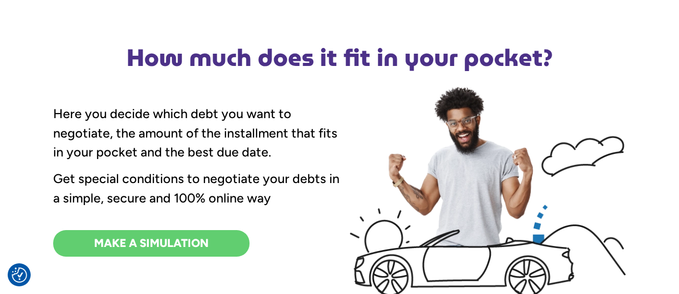  I want to click on span: MAKE A SIMULATION, so click(151, 244).